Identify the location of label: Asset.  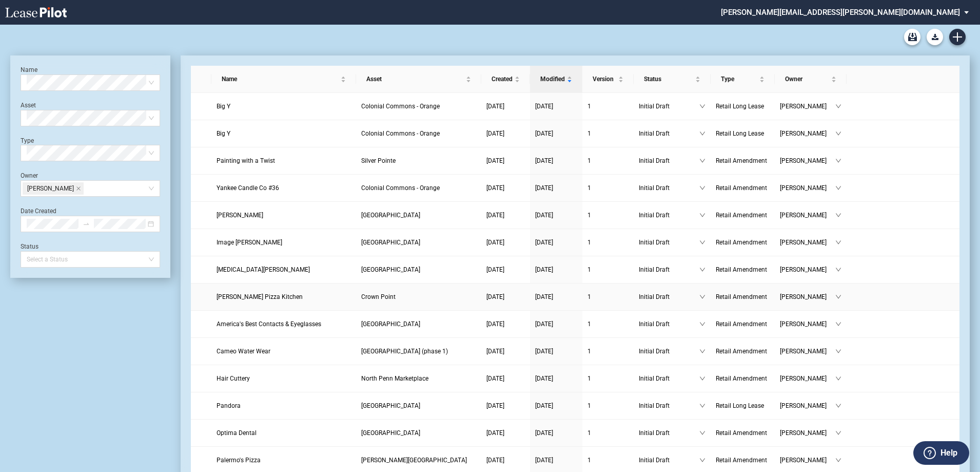
(28, 105).